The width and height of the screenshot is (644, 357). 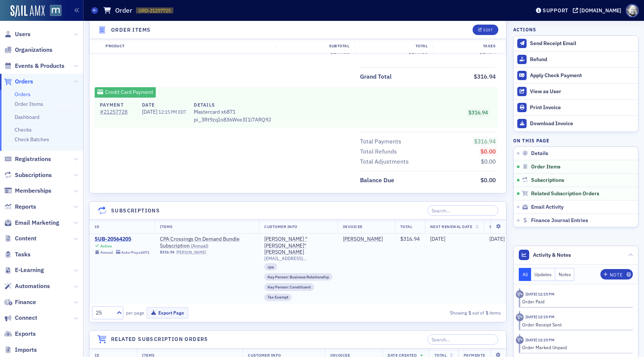 I want to click on div: Grand Total, so click(x=375, y=77).